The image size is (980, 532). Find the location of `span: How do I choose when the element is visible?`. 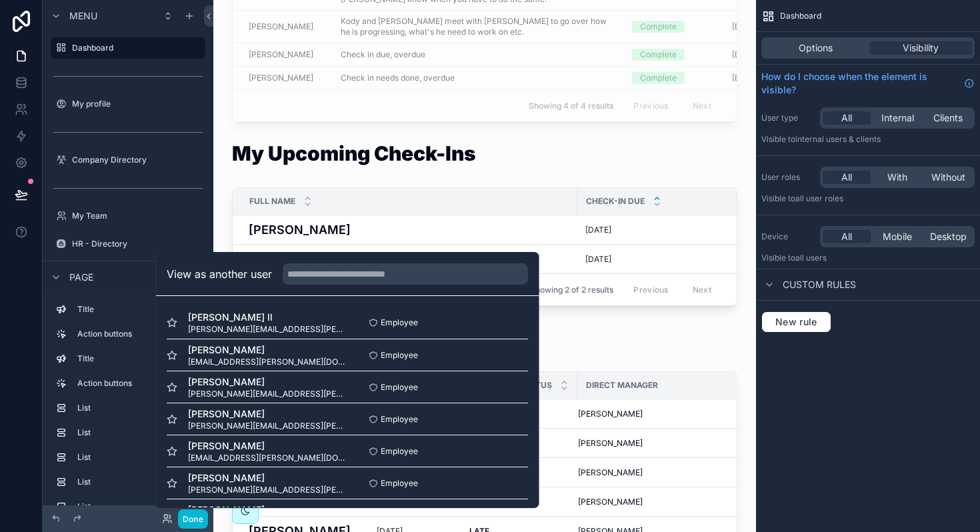

span: How do I choose when the element is visible? is located at coordinates (860, 83).